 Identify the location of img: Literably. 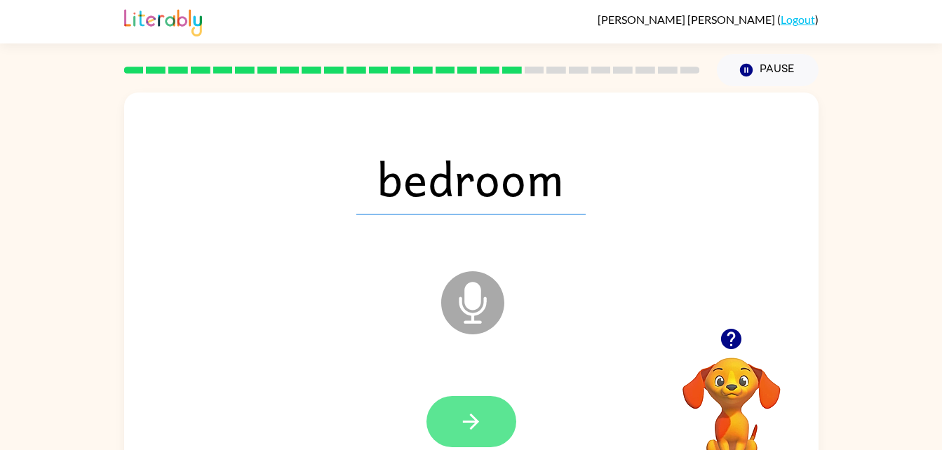
(163, 21).